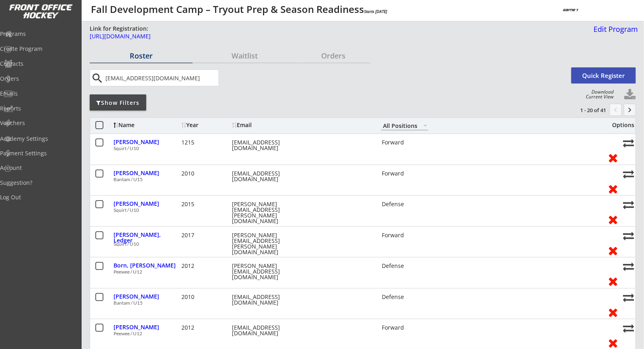 This screenshot has width=644, height=349. I want to click on div: 1 - 20 of 41, so click(585, 110).